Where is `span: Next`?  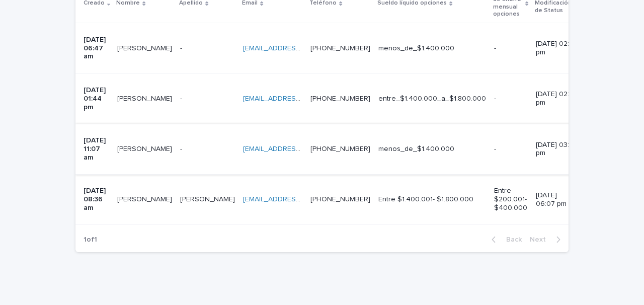 span: Next is located at coordinates (541, 239).